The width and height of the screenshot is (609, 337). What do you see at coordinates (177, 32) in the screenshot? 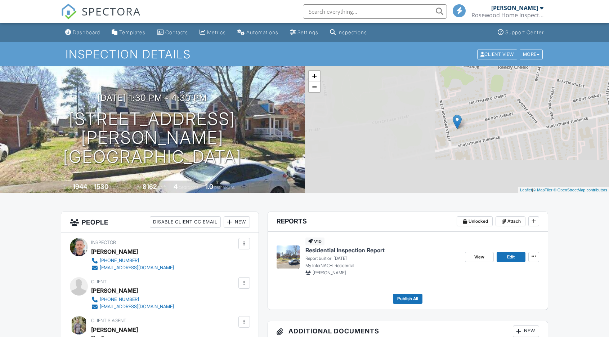
I see `div: Contacts` at bounding box center [177, 32].